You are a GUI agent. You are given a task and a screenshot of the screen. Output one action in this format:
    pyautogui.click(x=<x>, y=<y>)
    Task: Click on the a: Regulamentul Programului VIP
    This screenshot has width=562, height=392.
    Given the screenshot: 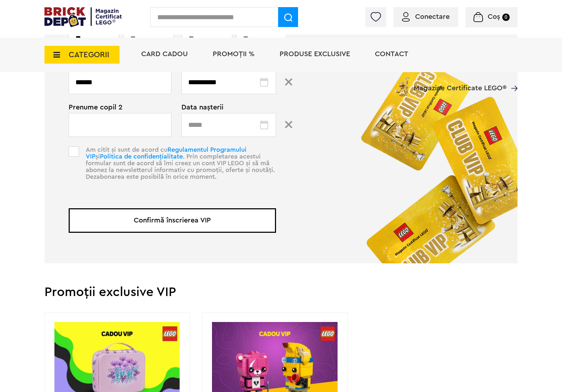 What is the action you would take?
    pyautogui.click(x=166, y=153)
    